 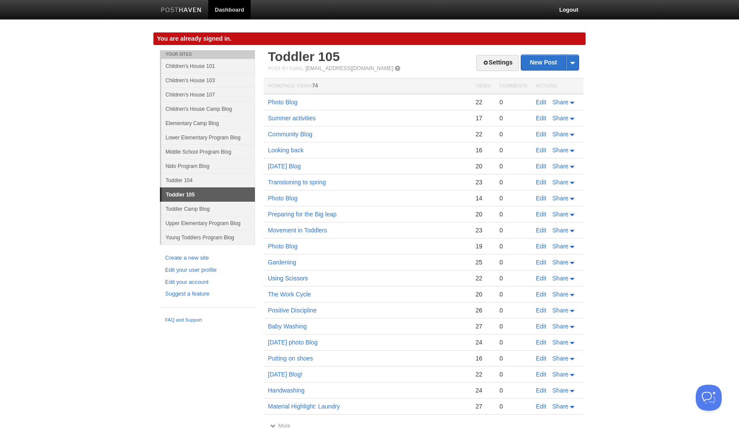 What do you see at coordinates (302, 214) in the screenshot?
I see `a: Preparing for the Big leap` at bounding box center [302, 214].